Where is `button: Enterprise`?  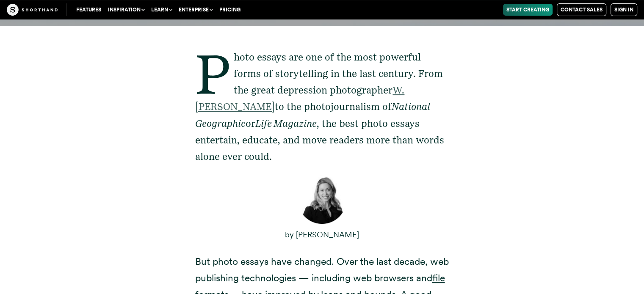
button: Enterprise is located at coordinates (195, 10).